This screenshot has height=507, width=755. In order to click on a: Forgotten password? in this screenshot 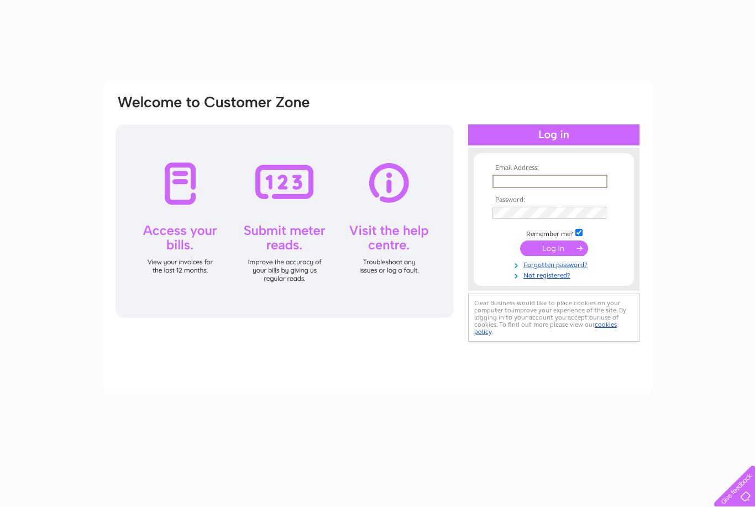, I will do `click(555, 264)`.